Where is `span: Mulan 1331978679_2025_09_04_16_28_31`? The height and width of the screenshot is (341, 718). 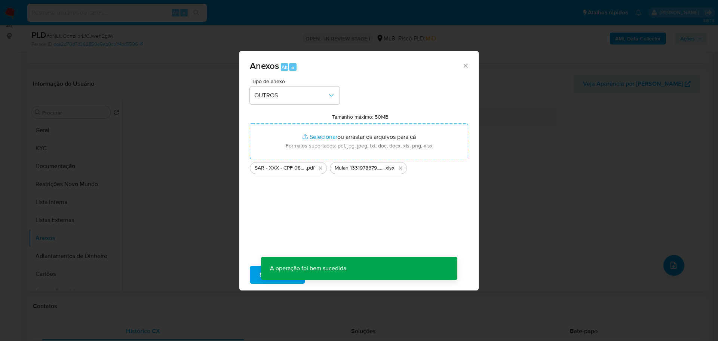 span: Mulan 1331978679_2025_09_04_16_28_31 is located at coordinates (359, 168).